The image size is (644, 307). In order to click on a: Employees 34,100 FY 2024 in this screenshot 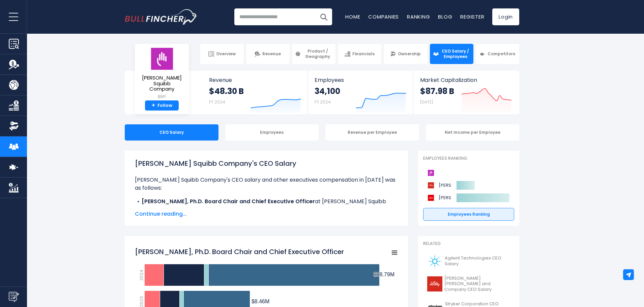, I will do `click(360, 92)`.